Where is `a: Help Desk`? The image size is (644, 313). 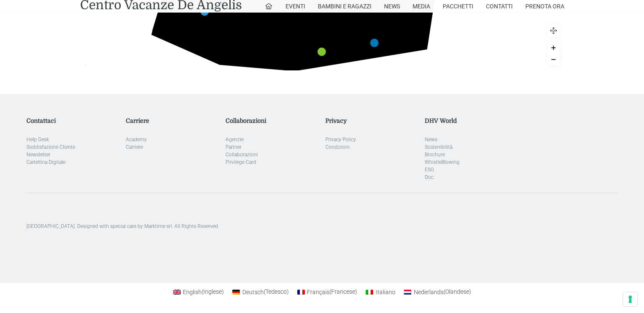 a: Help Desk is located at coordinates (37, 139).